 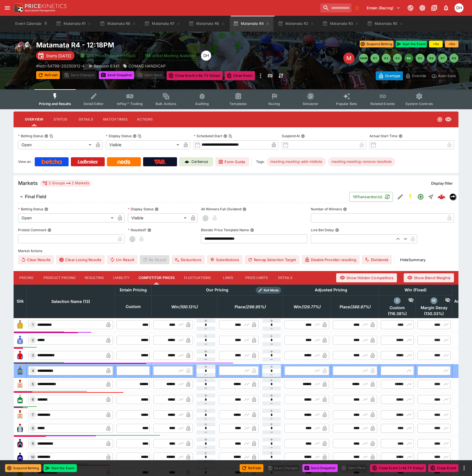 What do you see at coordinates (375, 58) in the screenshot?
I see `button: R1` at bounding box center [375, 58].